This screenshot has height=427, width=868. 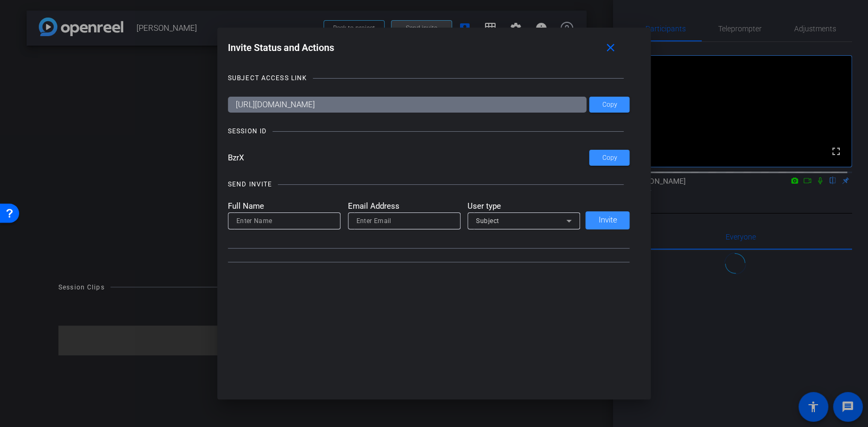 What do you see at coordinates (404, 221) in the screenshot?
I see `input: Enter Email` at bounding box center [404, 221].